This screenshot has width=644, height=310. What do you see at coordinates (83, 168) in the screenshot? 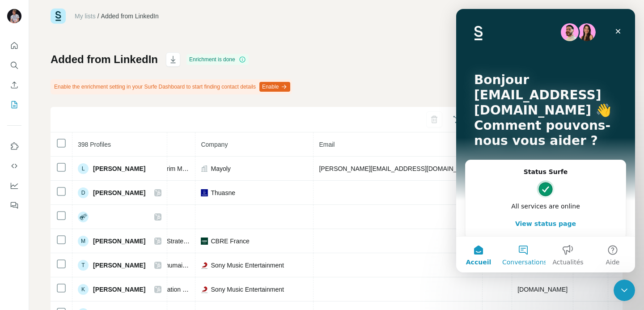
I see `div: L` at bounding box center [83, 168].